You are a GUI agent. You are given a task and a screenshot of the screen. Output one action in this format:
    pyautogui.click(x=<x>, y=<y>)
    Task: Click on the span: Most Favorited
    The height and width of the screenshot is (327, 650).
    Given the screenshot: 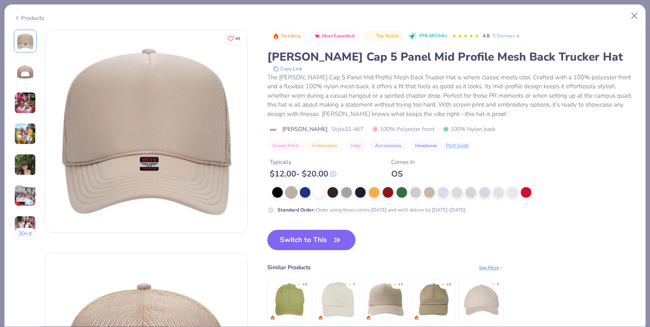 What is the action you would take?
    pyautogui.click(x=338, y=36)
    